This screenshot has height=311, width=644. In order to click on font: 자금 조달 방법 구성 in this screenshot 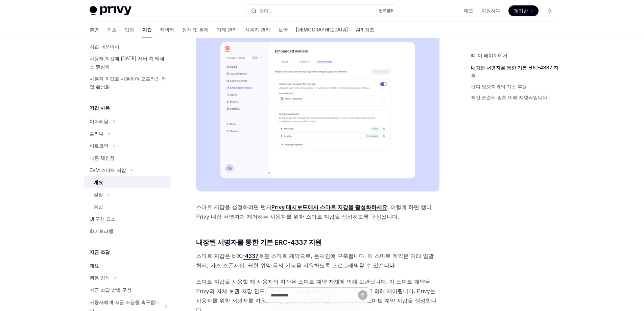, I will do `click(111, 290)`.